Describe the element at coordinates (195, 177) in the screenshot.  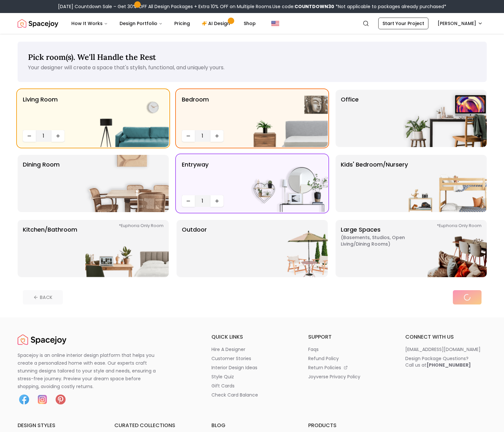
I see `p: entryway` at that location.